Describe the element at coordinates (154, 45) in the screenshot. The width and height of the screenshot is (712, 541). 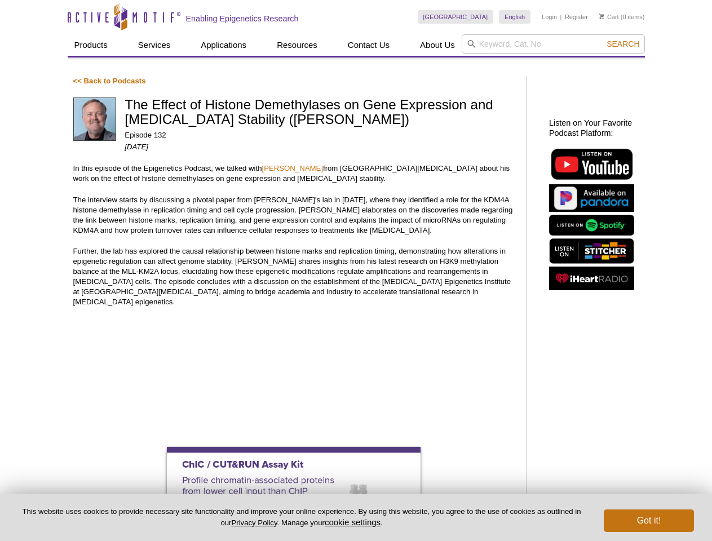
I see `a: Services` at that location.